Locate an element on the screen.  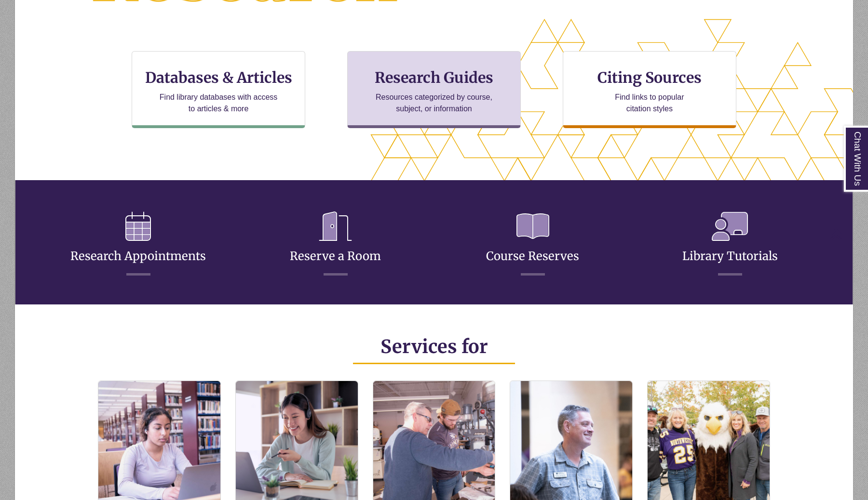
h3: Citing Sources is located at coordinates (649, 77).